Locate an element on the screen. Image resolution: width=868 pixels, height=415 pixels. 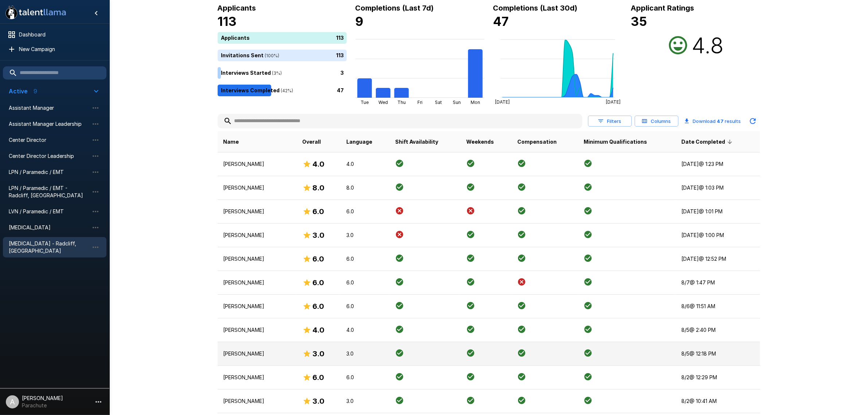
p: 8.0 is located at coordinates (365, 188).